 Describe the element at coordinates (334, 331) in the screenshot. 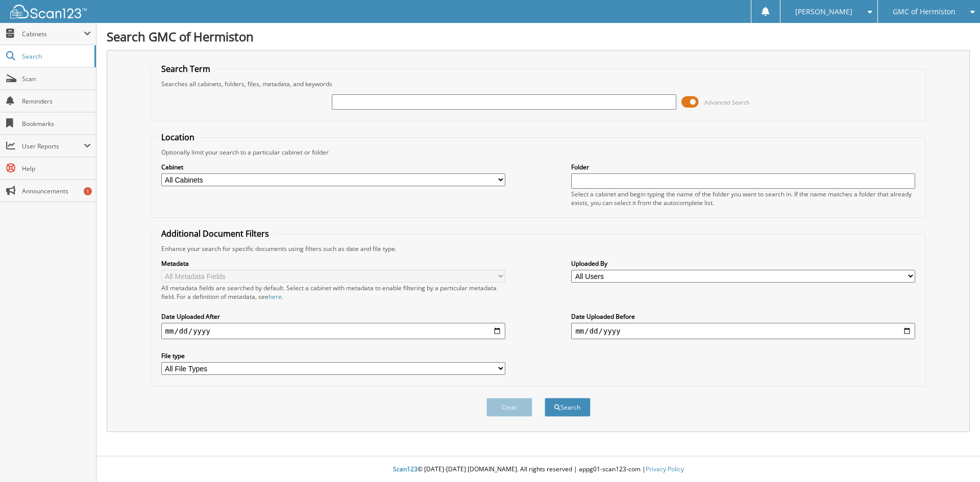

I see `input: start` at that location.